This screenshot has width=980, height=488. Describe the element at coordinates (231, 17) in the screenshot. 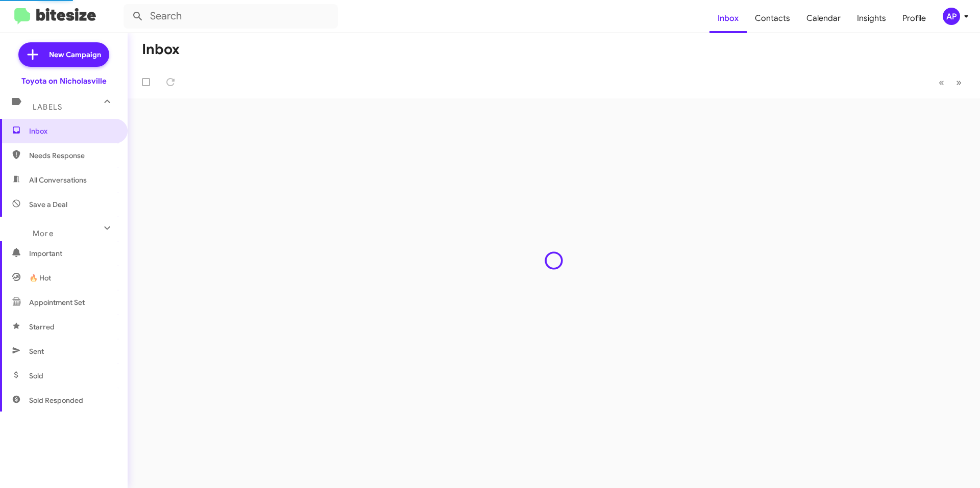

I see `input: Search` at that location.